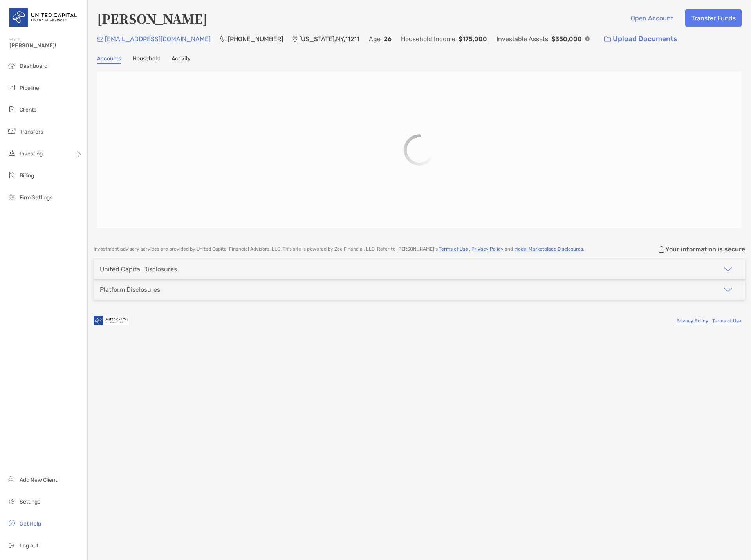  What do you see at coordinates (138, 269) in the screenshot?
I see `div: United Capital Disclosures` at bounding box center [138, 269].